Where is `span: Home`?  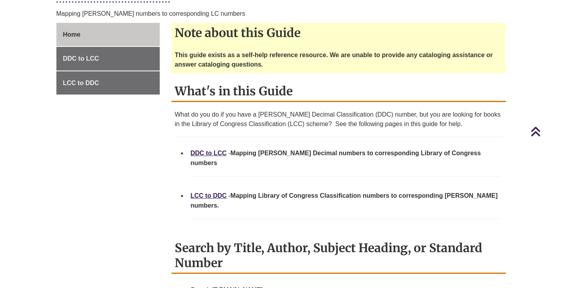
span: Home is located at coordinates (72, 34).